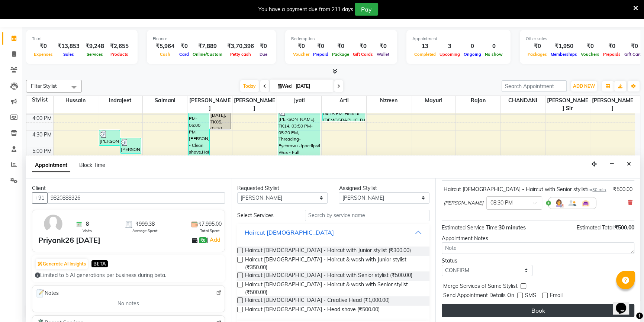 This screenshot has width=644, height=322. I want to click on span: Email, so click(556, 296).